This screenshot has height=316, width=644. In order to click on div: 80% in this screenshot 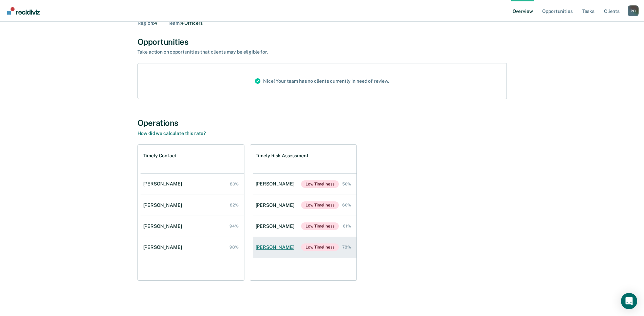, I will do `click(234, 184)`.